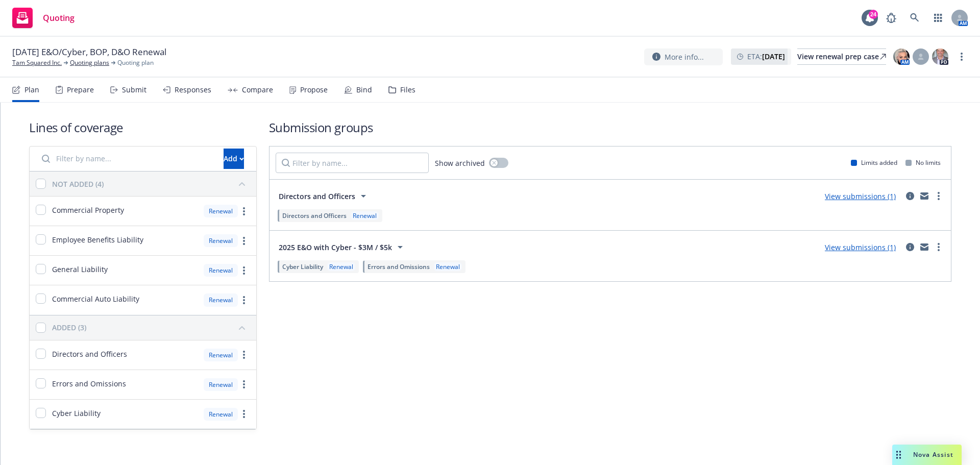  Describe the element at coordinates (44, 18) in the screenshot. I see `a: Quoting` at that location.